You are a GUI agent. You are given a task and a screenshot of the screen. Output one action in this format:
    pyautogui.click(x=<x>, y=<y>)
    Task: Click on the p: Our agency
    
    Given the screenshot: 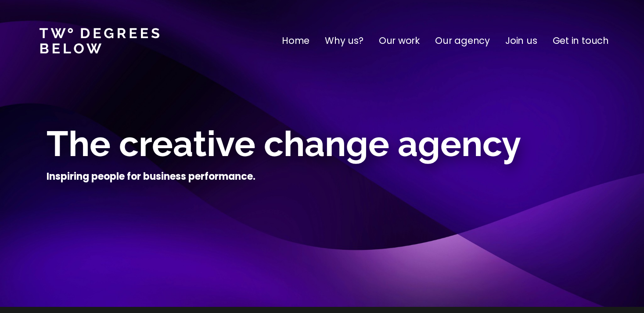 What is the action you would take?
    pyautogui.click(x=462, y=41)
    